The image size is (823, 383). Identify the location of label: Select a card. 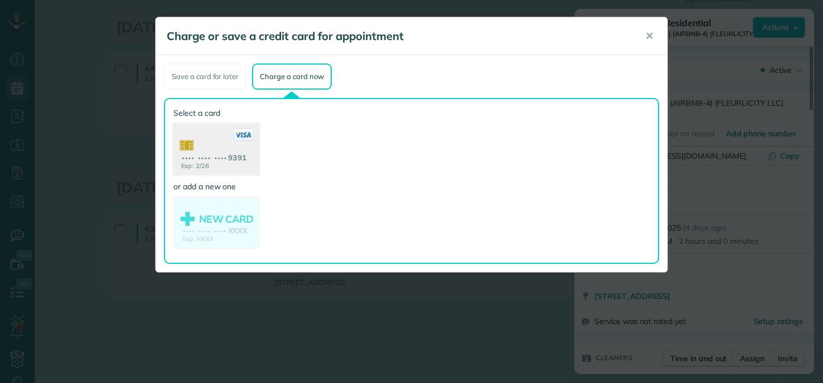
(216, 113).